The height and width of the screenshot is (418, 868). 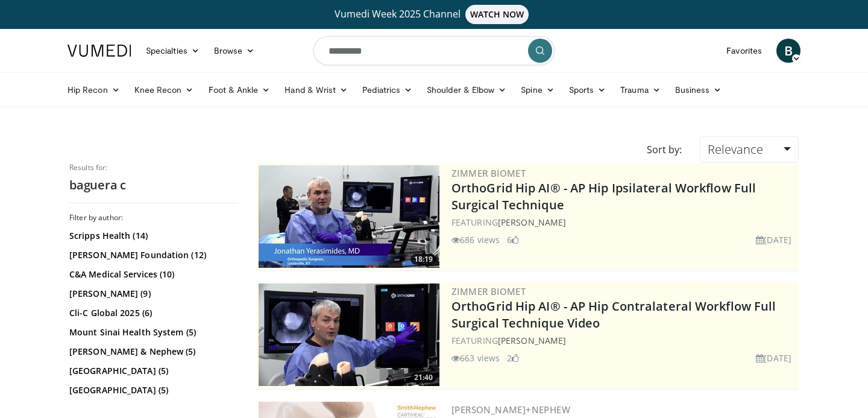 I want to click on a: Favorites, so click(x=744, y=51).